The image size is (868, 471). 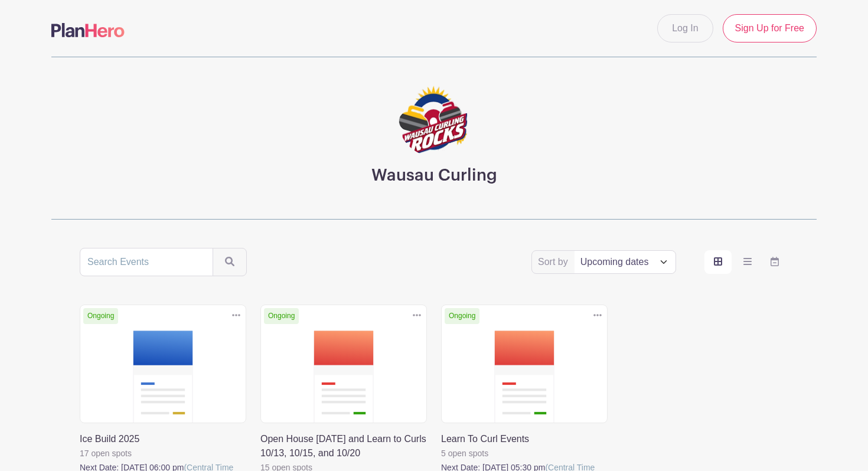 I want to click on img: logo-1.png, so click(x=434, y=121).